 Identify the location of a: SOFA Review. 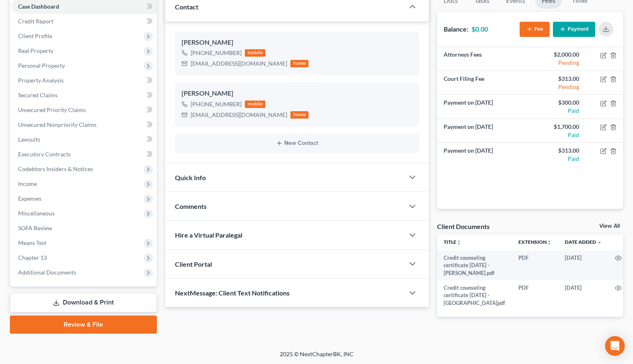
(84, 228).